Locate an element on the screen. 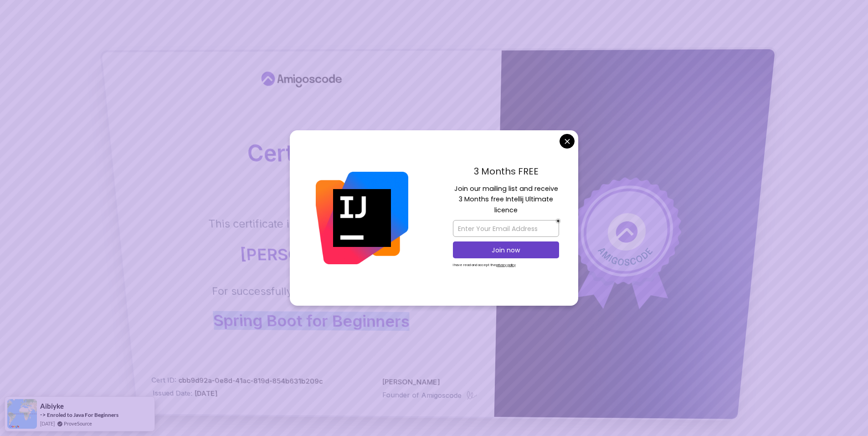 Image resolution: width=868 pixels, height=436 pixels. p: For successfully completing the course: is located at coordinates (309, 292).